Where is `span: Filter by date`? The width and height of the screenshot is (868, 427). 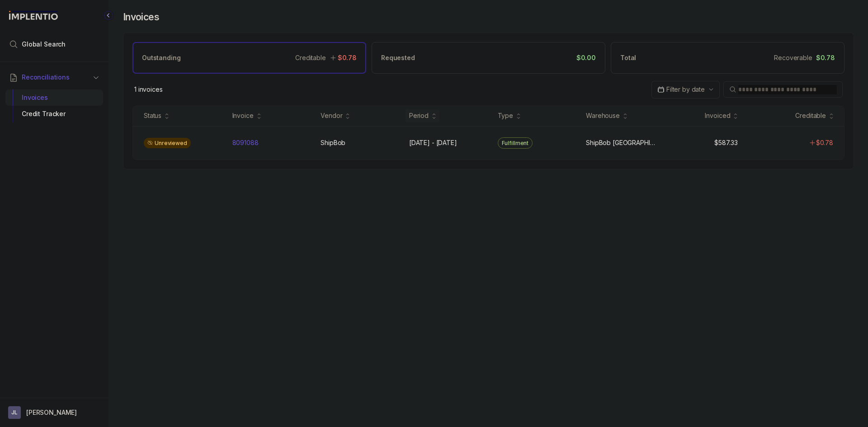 span: Filter by date is located at coordinates (685, 89).